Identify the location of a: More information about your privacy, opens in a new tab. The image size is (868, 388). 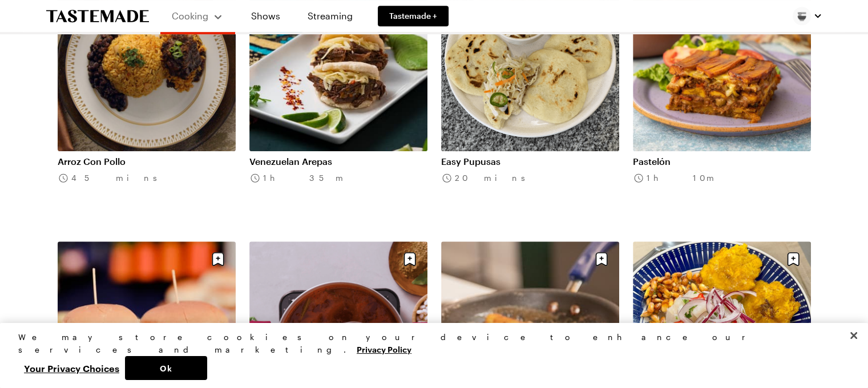
(384, 349).